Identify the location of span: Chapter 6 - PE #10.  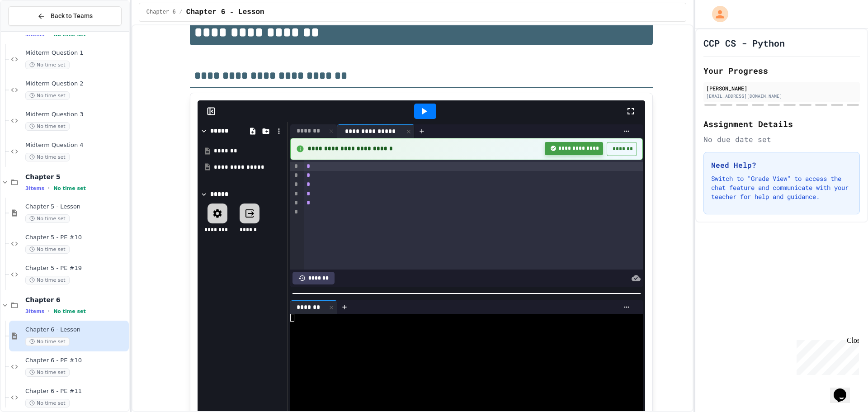
(76, 360).